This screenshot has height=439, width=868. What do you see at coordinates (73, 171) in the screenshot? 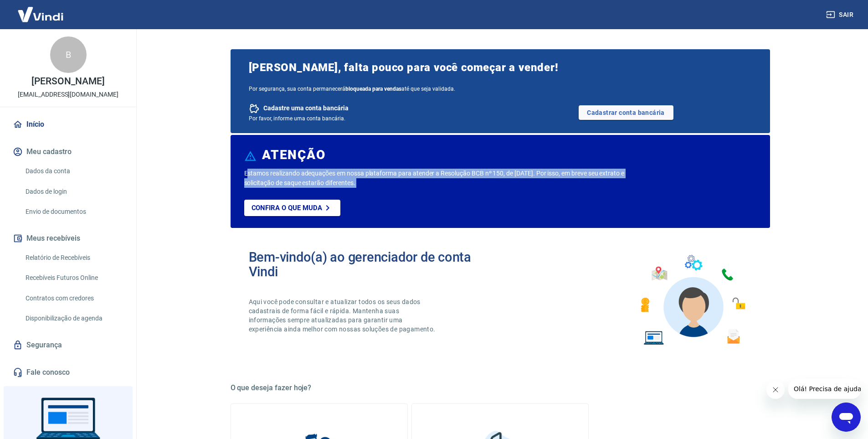
I see `a: Dados da conta` at bounding box center [73, 171].